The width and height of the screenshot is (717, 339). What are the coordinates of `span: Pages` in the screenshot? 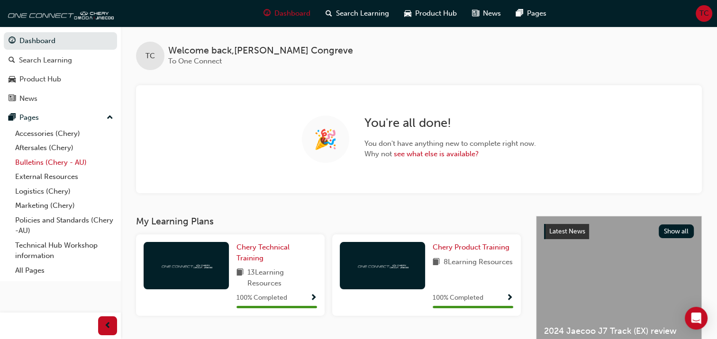 It's located at (537, 13).